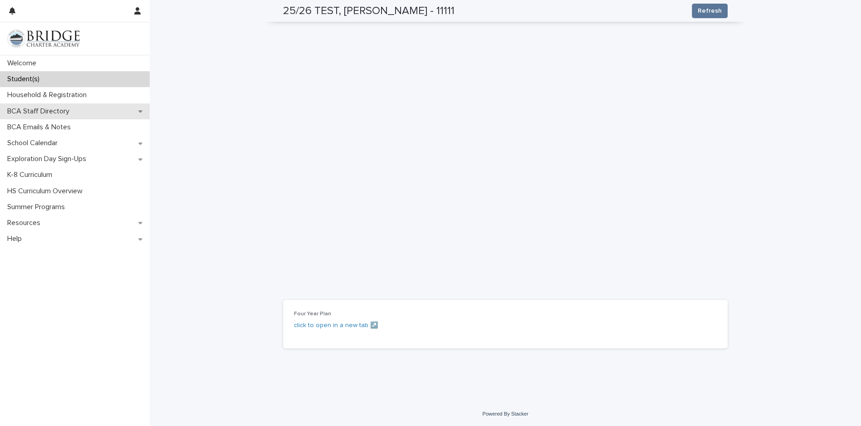 The image size is (861, 426). What do you see at coordinates (25, 79) in the screenshot?
I see `p: Student(s)` at bounding box center [25, 79].